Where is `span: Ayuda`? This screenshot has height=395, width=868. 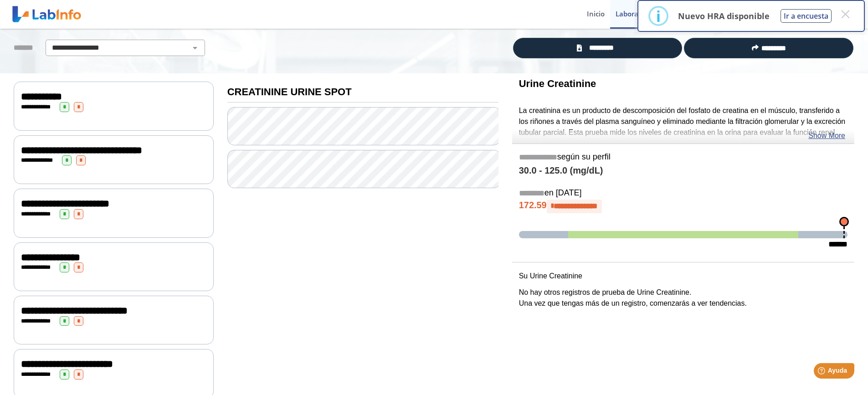
span: Ayuda is located at coordinates (51, 11).